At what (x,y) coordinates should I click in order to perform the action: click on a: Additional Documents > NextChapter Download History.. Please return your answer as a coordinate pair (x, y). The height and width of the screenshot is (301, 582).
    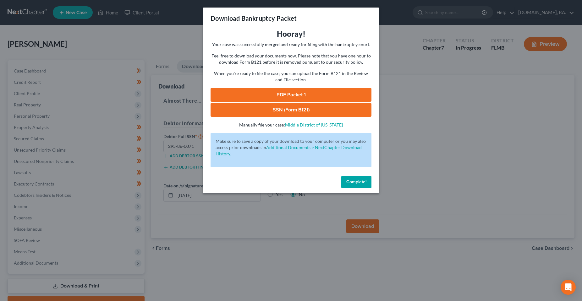
    Looking at the image, I should click on (288, 151).